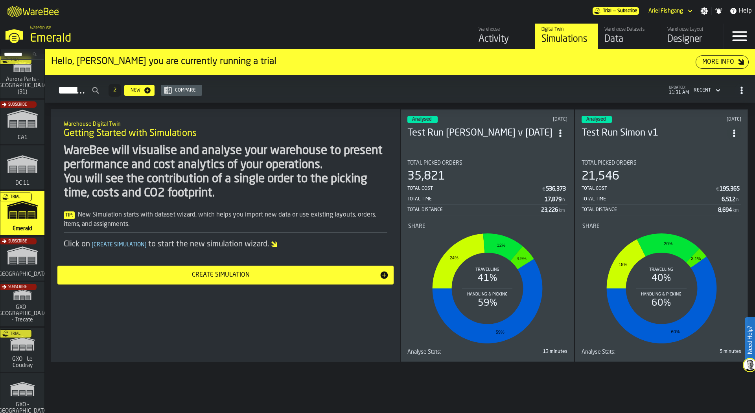 The image size is (755, 413). I want to click on div: ButtonLoadMore-Load More-Prev-First-Last, so click(115, 90).